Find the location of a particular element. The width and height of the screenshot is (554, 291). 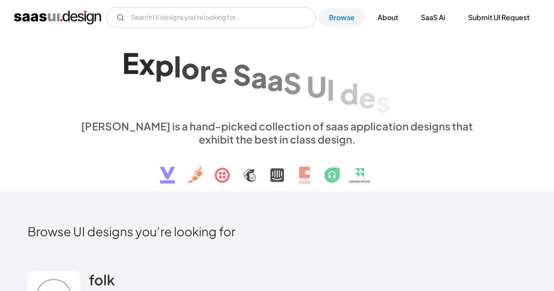

div: x is located at coordinates (147, 63).